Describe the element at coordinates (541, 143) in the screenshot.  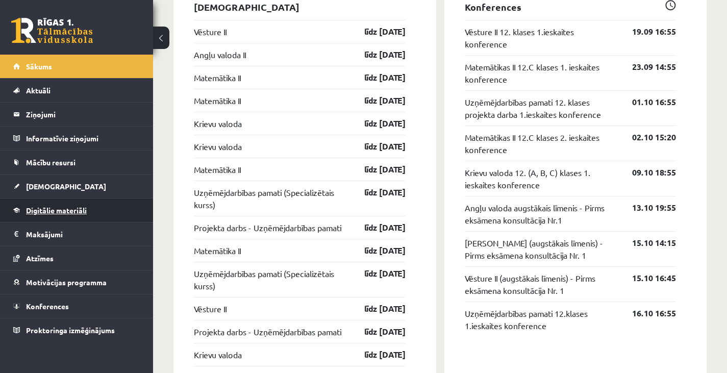
I see `a: Matemātikas II 12.C klases 2. ieskaites konference` at that location.